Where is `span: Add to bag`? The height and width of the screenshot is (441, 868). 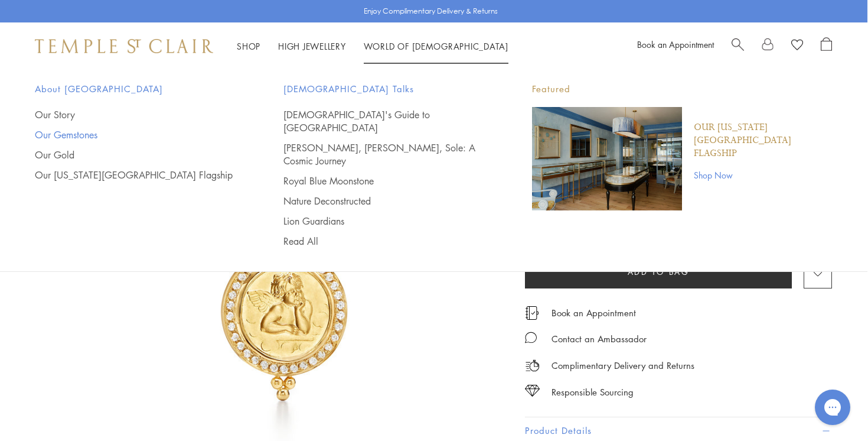 span: Add to bag is located at coordinates (658, 272).